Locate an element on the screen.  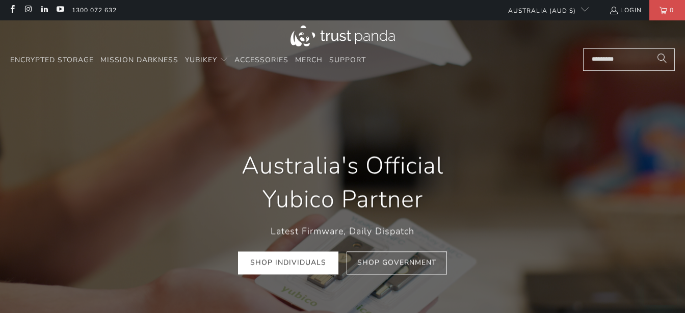
p: Latest Firmware, Daily Dispatch is located at coordinates (343, 231).